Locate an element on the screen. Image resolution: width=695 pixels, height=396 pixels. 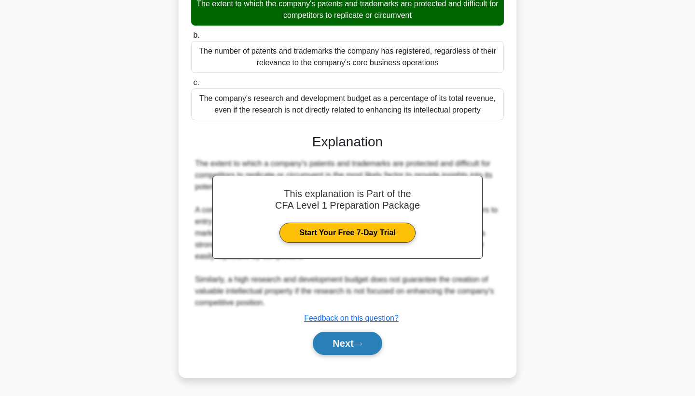
a: Start Your Free 7-Day Trial is located at coordinates (347, 233).